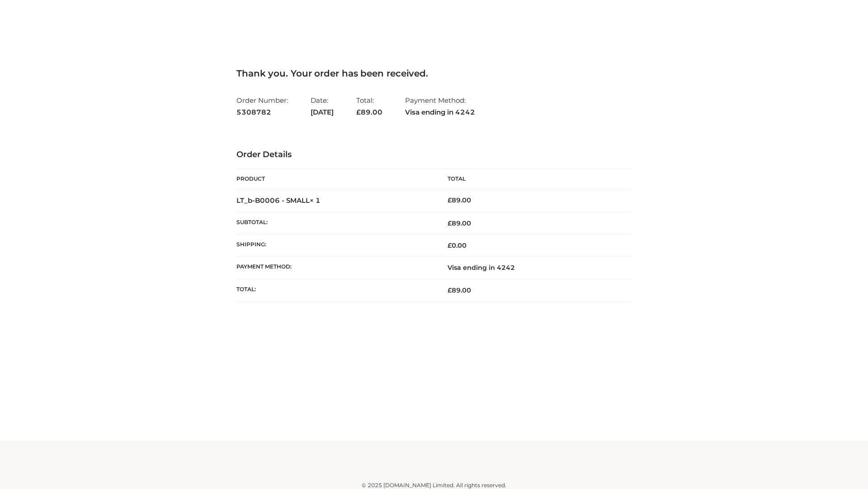 The height and width of the screenshot is (489, 868). I want to click on th: Product, so click(335, 179).